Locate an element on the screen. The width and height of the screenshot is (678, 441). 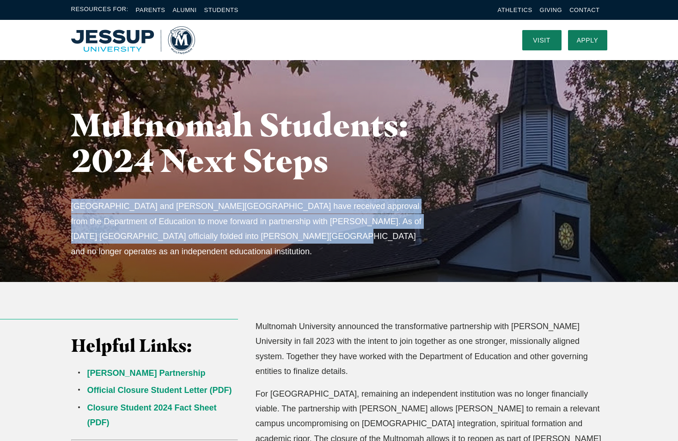
a: Athletics is located at coordinates (515, 10).